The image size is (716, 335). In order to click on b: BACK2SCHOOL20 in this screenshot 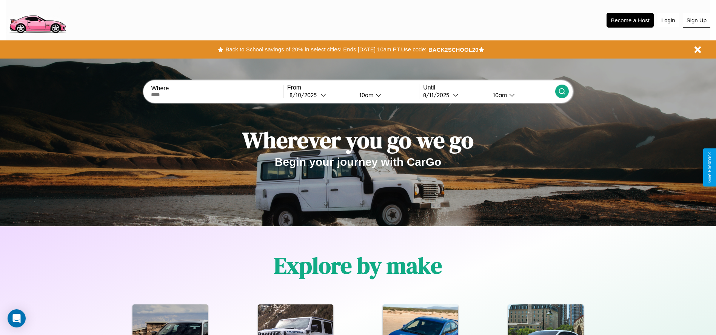, I will do `click(453, 49)`.